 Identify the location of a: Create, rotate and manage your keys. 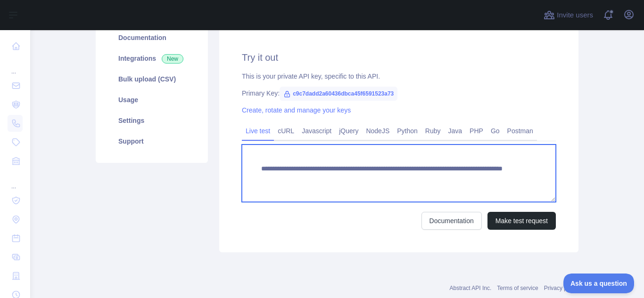
(296, 110).